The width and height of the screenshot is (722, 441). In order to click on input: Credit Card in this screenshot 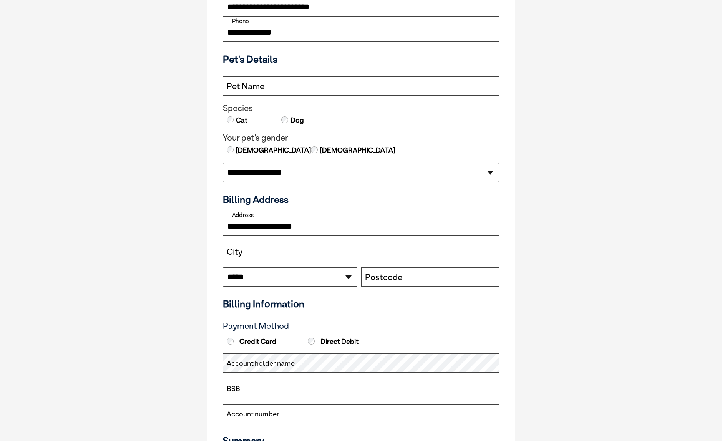, I will do `click(230, 341)`.